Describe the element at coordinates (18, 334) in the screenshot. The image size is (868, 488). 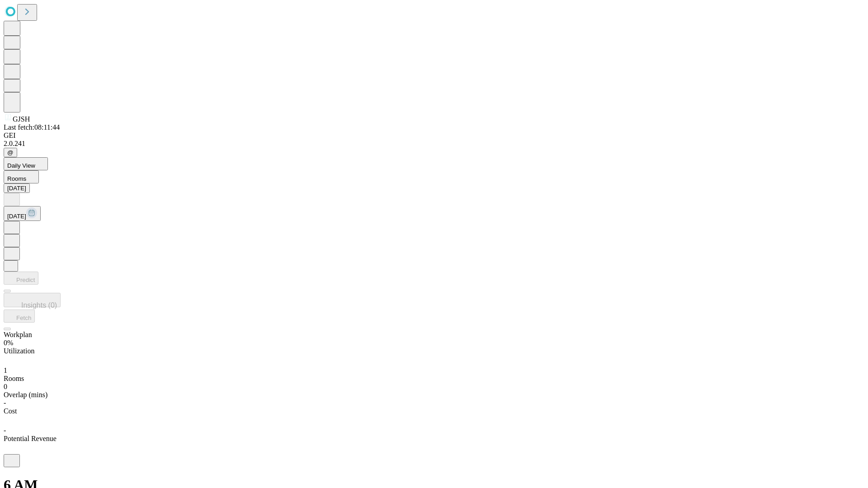
I see `span: Workplan` at that location.